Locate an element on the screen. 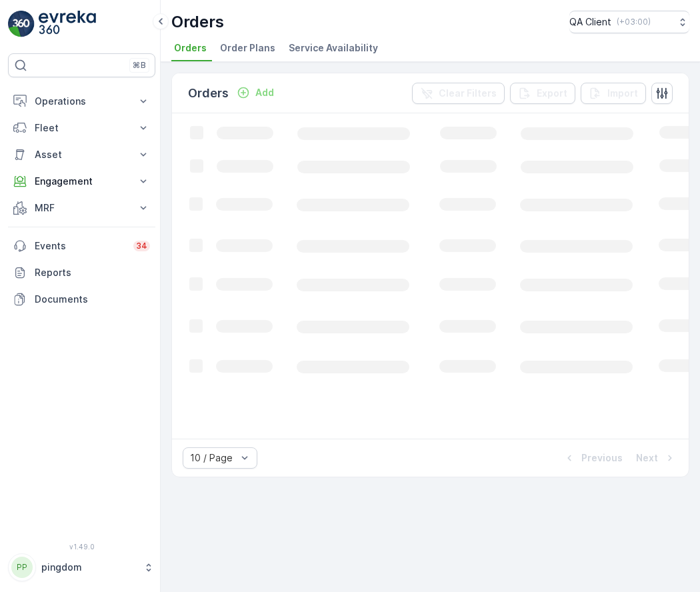 The image size is (700, 592). p: pingdom is located at coordinates (89, 567).